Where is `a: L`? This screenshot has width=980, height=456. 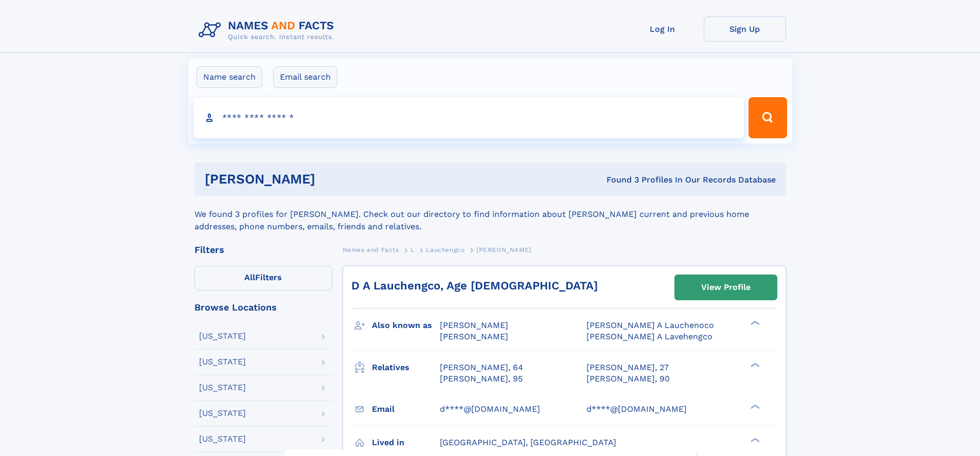 a: L is located at coordinates (413, 249).